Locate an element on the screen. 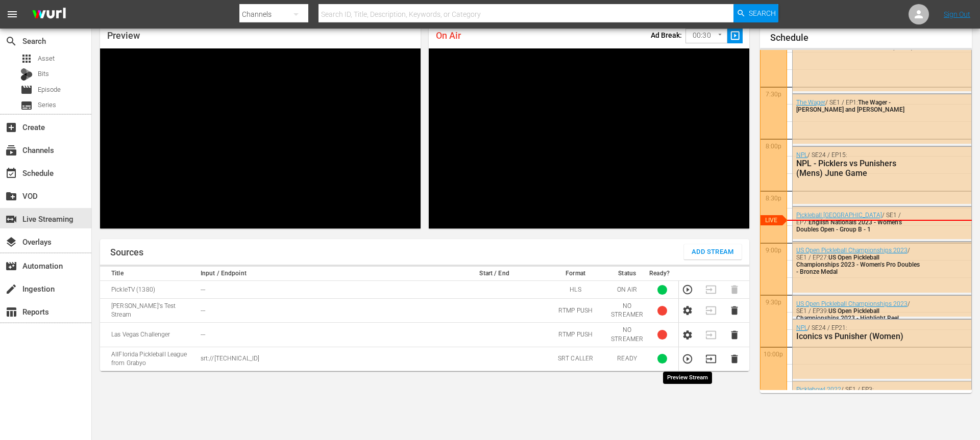  span: On Air is located at coordinates (448, 35).